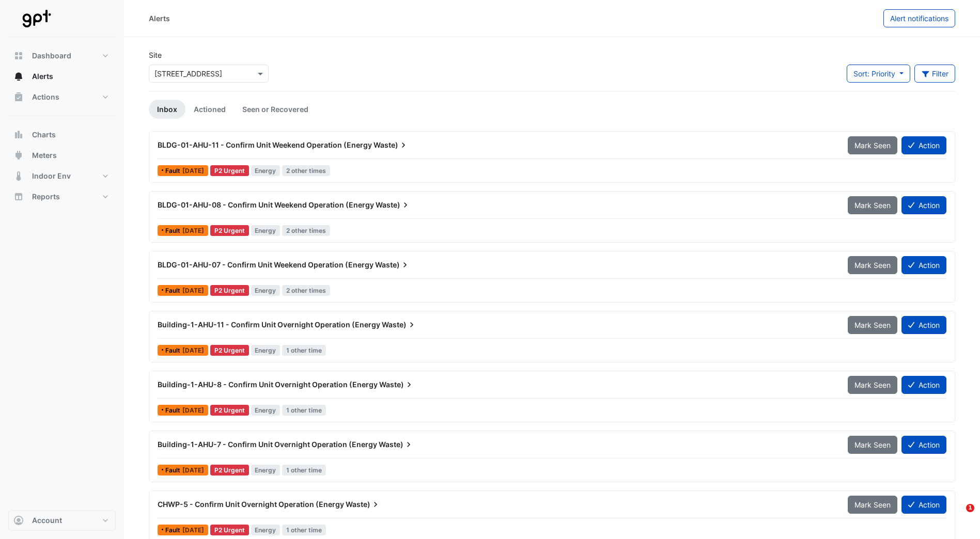 The image size is (980, 539). I want to click on app-icon: Reports, so click(19, 197).